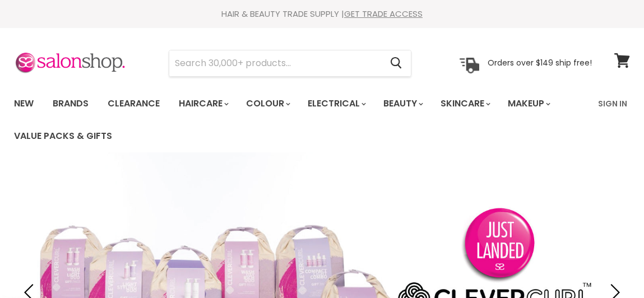  Describe the element at coordinates (71, 103) in the screenshot. I see `a: Brands` at that location.